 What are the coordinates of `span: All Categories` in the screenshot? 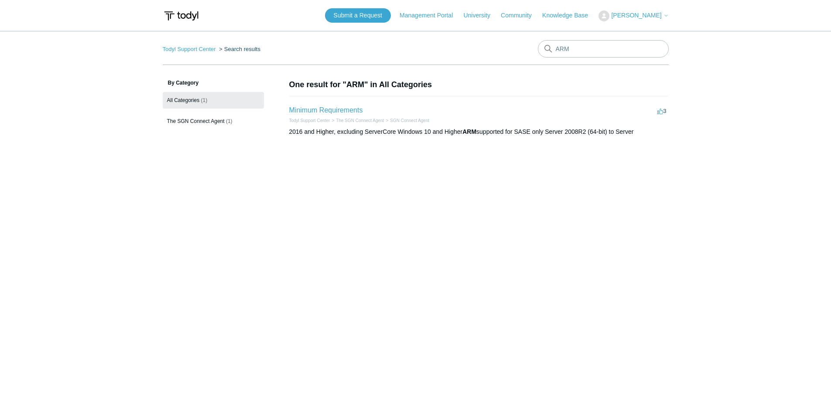 It's located at (183, 100).